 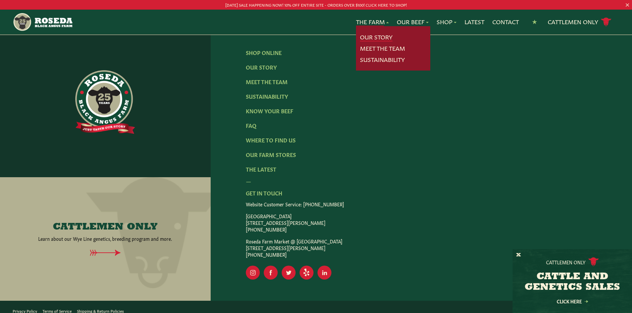 I want to click on a: Know Your Beef, so click(x=269, y=111).